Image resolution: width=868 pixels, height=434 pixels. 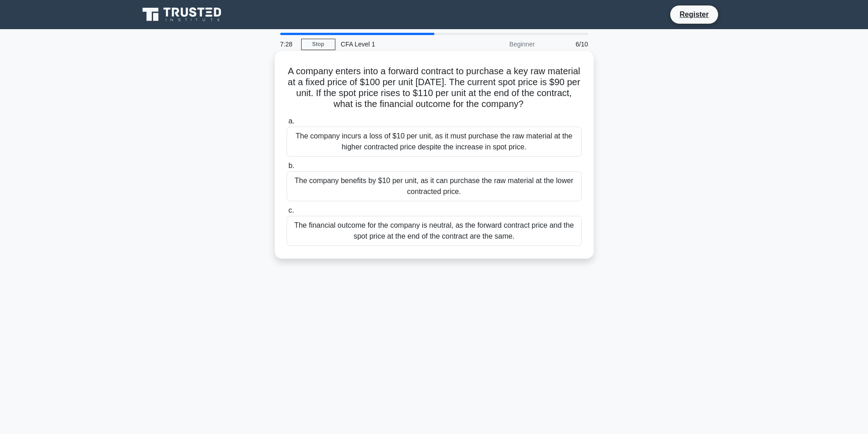 What do you see at coordinates (434, 142) in the screenshot?
I see `div: The company incurs a loss of $10 per unit, as it must purchase the raw material at the higher con...` at bounding box center [434, 142].